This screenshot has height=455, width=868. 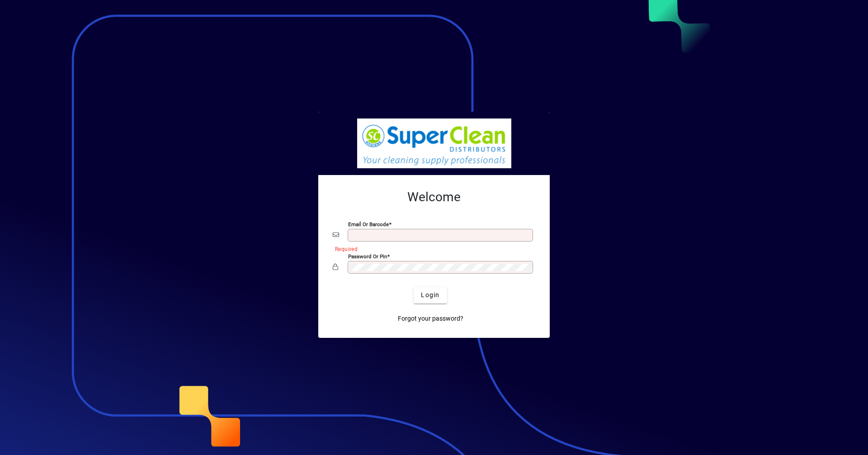 I want to click on button: Login, so click(x=430, y=295).